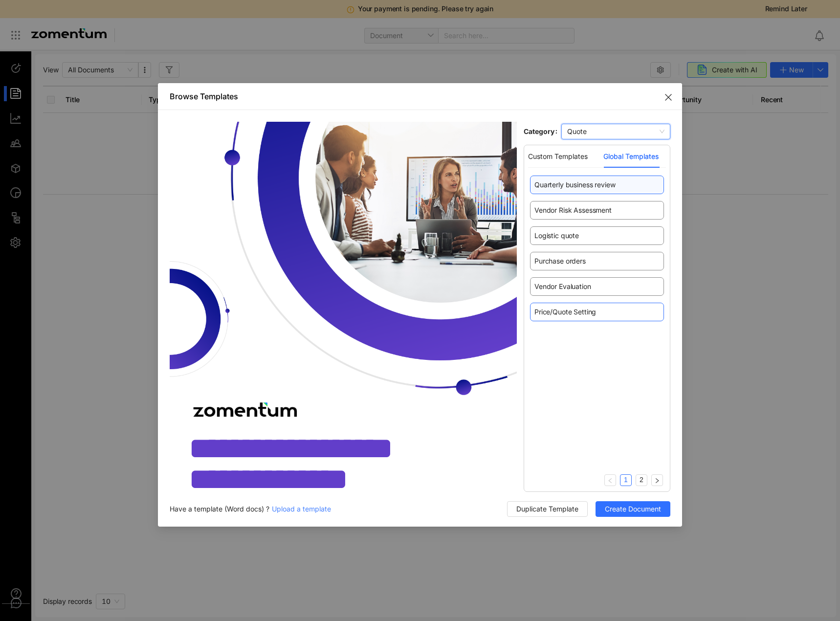 The image size is (840, 621). Describe the element at coordinates (657, 480) in the screenshot. I see `button: right` at that location.